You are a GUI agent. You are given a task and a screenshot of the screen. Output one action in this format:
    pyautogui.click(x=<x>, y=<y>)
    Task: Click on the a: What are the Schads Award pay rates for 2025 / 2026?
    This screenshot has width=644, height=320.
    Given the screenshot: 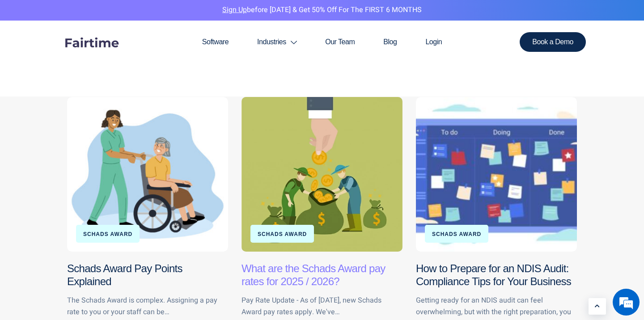 What is the action you would take?
    pyautogui.click(x=313, y=275)
    